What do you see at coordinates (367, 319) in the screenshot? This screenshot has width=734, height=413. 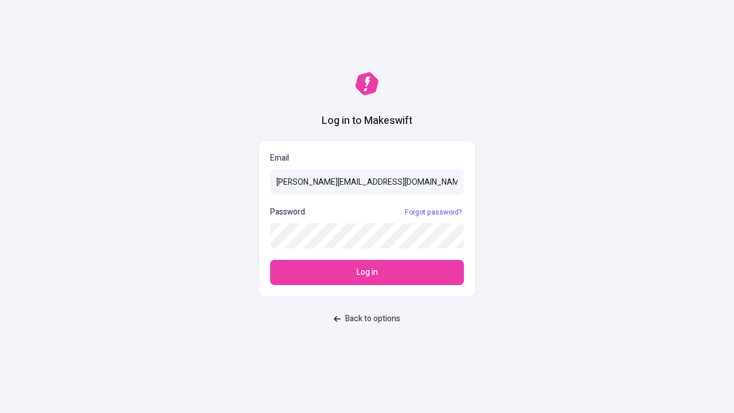 I see `button: Back to options` at bounding box center [367, 319].